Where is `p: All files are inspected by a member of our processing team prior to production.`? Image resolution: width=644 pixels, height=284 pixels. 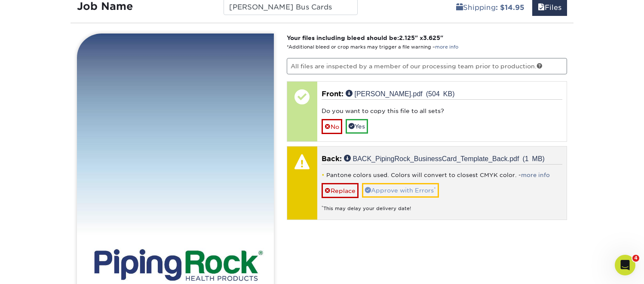
p: All files are inspected by a member of our processing team prior to production. is located at coordinates (427, 66).